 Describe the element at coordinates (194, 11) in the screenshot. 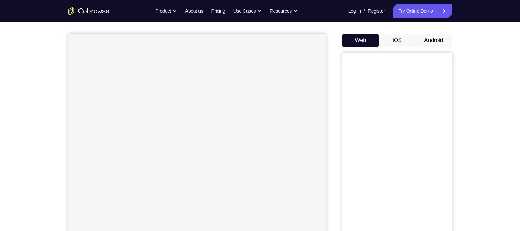

I see `a: About us` at that location.